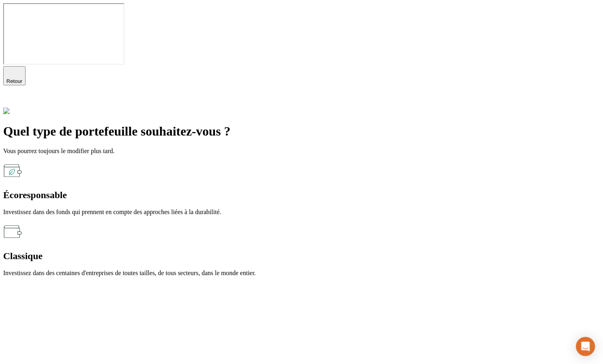 The width and height of the screenshot is (603, 364). Describe the element at coordinates (14, 76) in the screenshot. I see `button: Retour` at that location.